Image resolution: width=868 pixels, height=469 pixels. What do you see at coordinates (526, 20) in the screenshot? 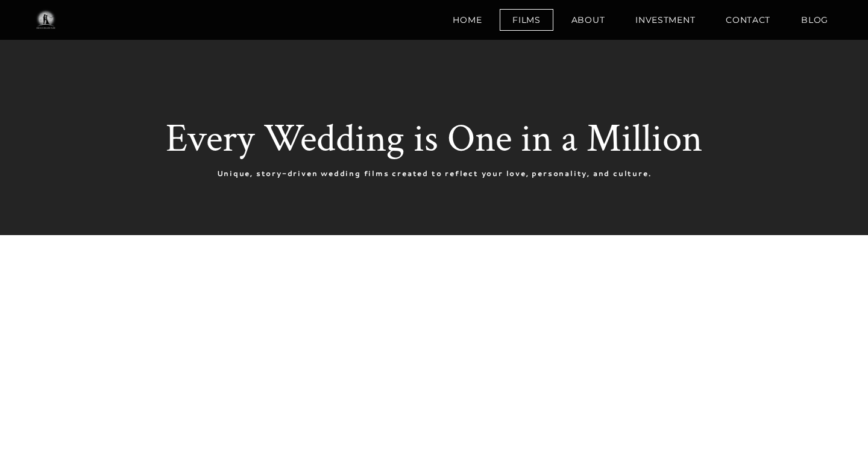
I see `a: Films` at bounding box center [526, 20].